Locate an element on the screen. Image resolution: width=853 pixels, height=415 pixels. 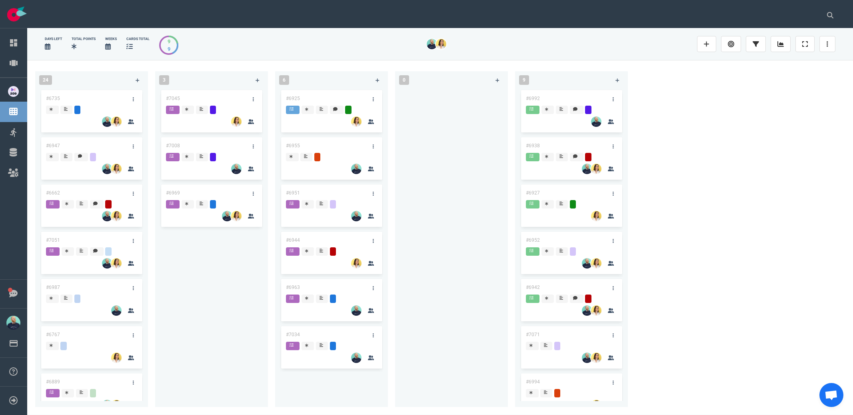
a: #6992 is located at coordinates (533, 98).